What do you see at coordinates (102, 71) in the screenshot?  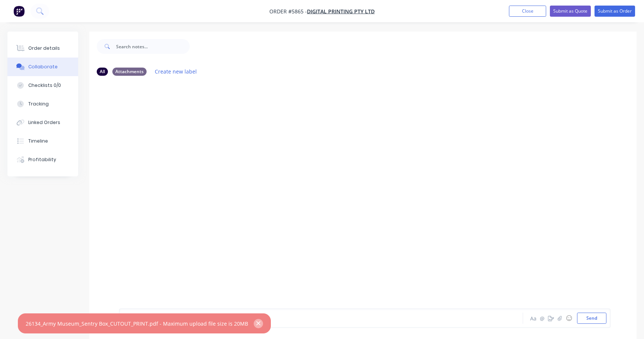 I see `div: All` at bounding box center [102, 71].